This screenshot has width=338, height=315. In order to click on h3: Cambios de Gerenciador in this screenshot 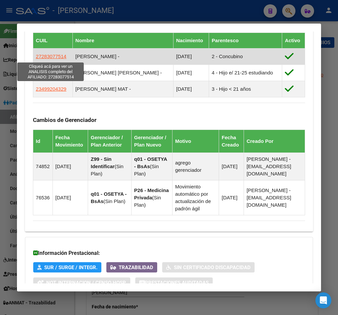, I will do `click(169, 120)`.